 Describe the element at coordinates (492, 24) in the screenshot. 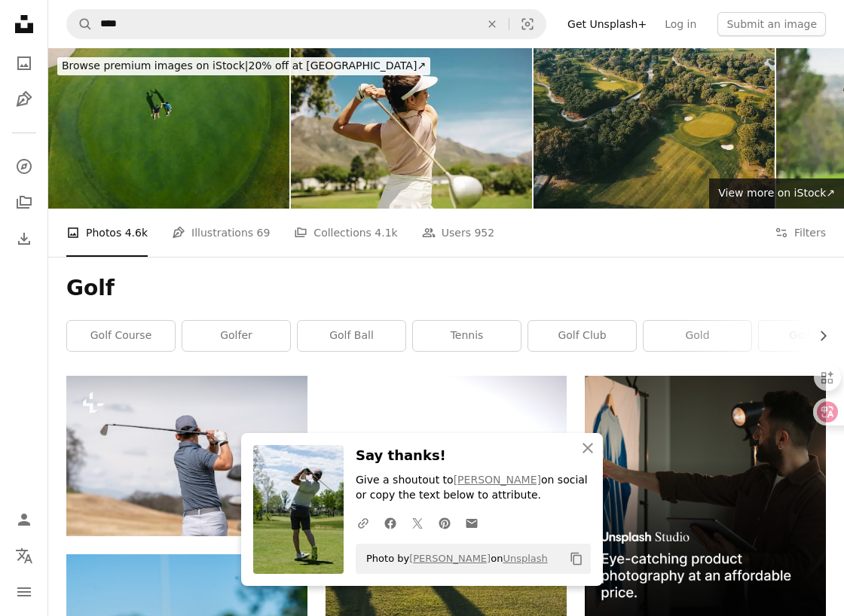

I see `button: Clear` at that location.